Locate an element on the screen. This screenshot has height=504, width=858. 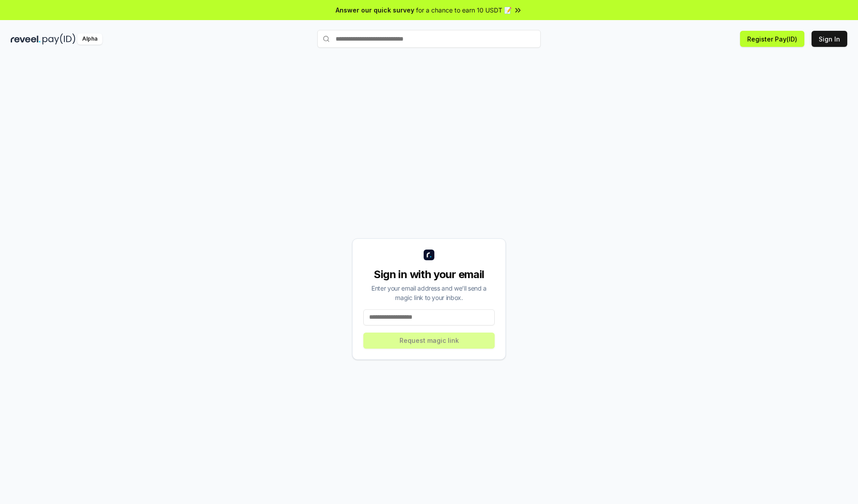
div: Alpha is located at coordinates (90, 39).